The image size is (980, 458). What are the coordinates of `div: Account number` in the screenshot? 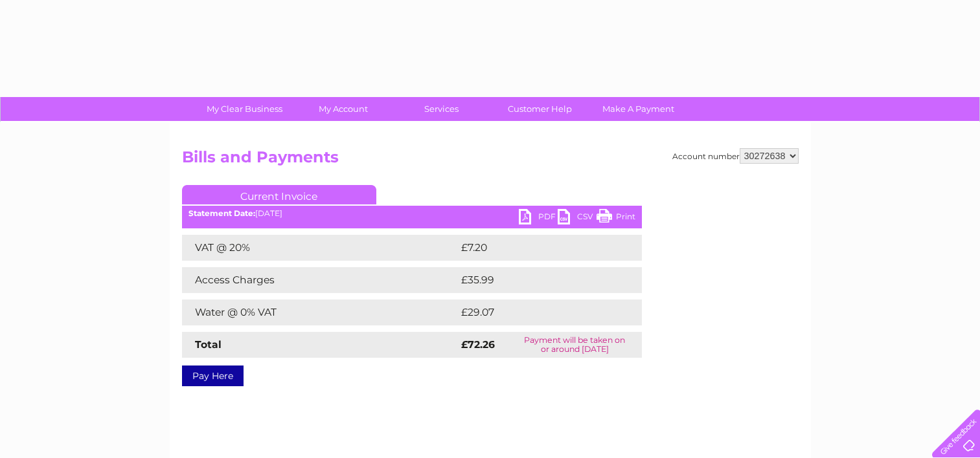 It's located at (735, 156).